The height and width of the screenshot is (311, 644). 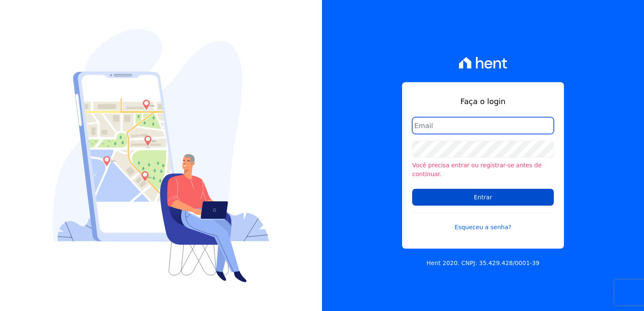 What do you see at coordinates (161, 155) in the screenshot?
I see `img: Login` at bounding box center [161, 155].